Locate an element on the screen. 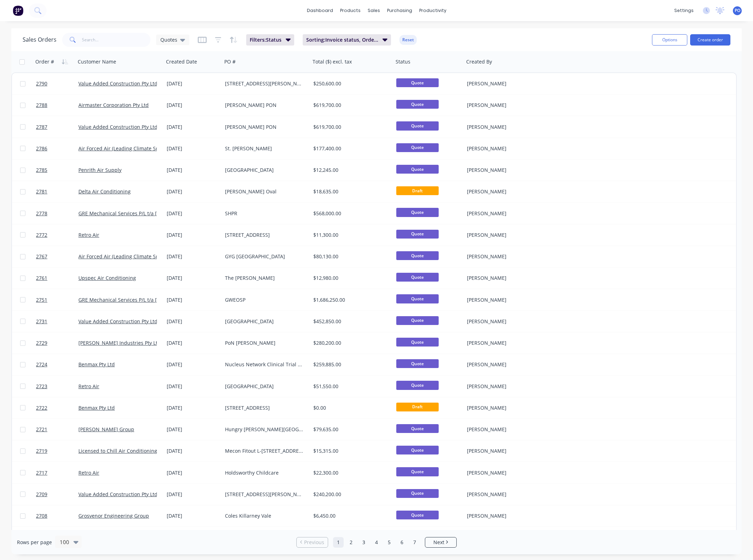 Image resolution: width=753 pixels, height=560 pixels. span: 2721 is located at coordinates (42, 429).